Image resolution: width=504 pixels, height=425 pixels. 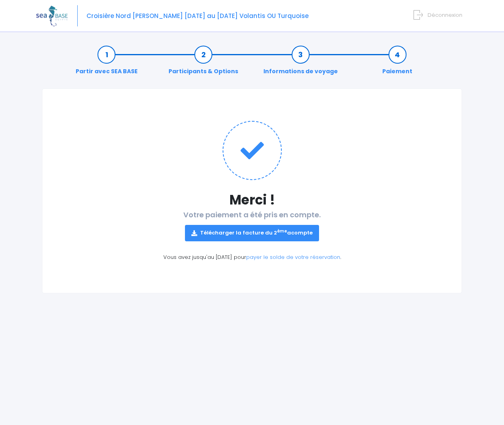 What do you see at coordinates (293, 257) in the screenshot?
I see `a: payer le solde de votre réservation` at bounding box center [293, 257].